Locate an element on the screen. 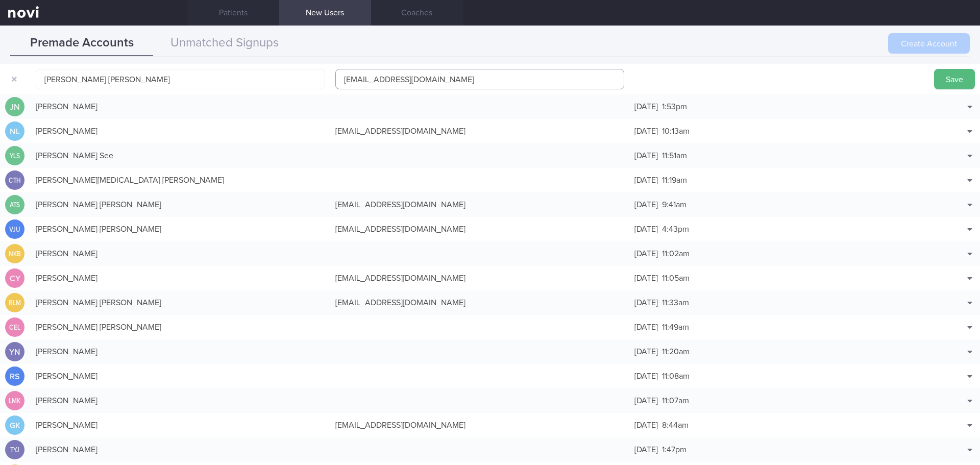  div: CEL is located at coordinates (15, 327).